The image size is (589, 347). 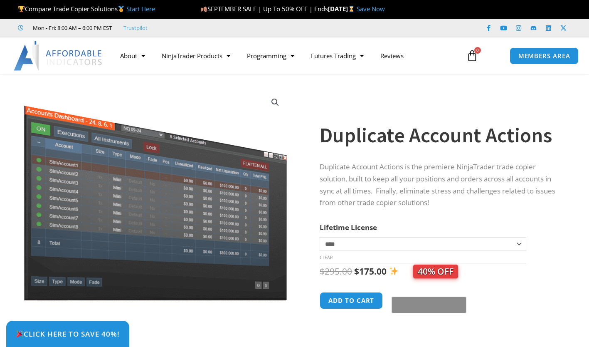 I want to click on label: Lifetime License, so click(x=349, y=227).